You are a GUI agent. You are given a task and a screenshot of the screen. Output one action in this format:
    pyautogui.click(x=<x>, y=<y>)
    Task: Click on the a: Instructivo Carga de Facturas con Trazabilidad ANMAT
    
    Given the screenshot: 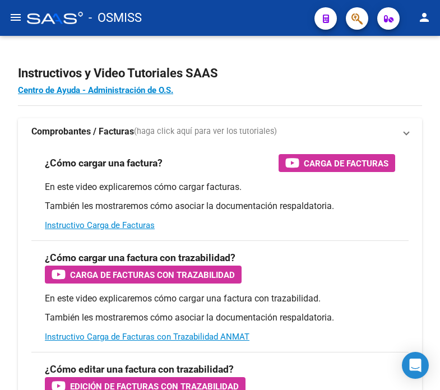 What is the action you would take?
    pyautogui.click(x=147, y=337)
    